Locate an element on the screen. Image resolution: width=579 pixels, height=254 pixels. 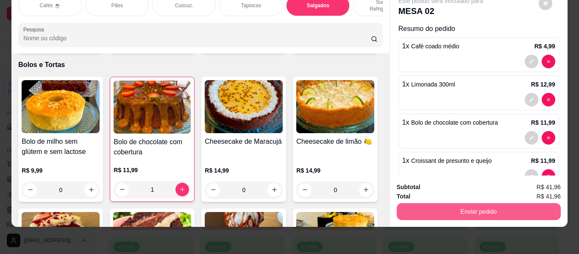
input: Pesquisa is located at coordinates (197, 38).